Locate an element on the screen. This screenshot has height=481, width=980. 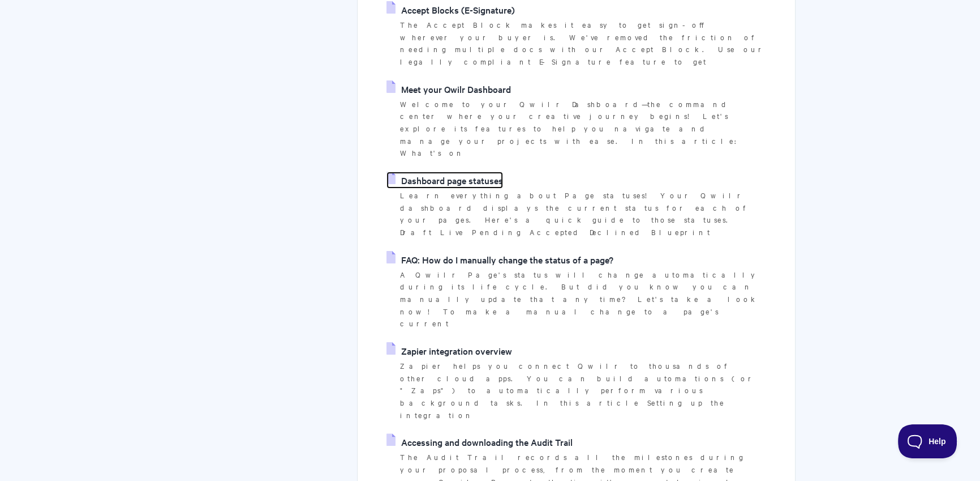
p: Learn everything about Page statuses! Your Qwilr dashboard displays the current status for each o... is located at coordinates (583, 214).